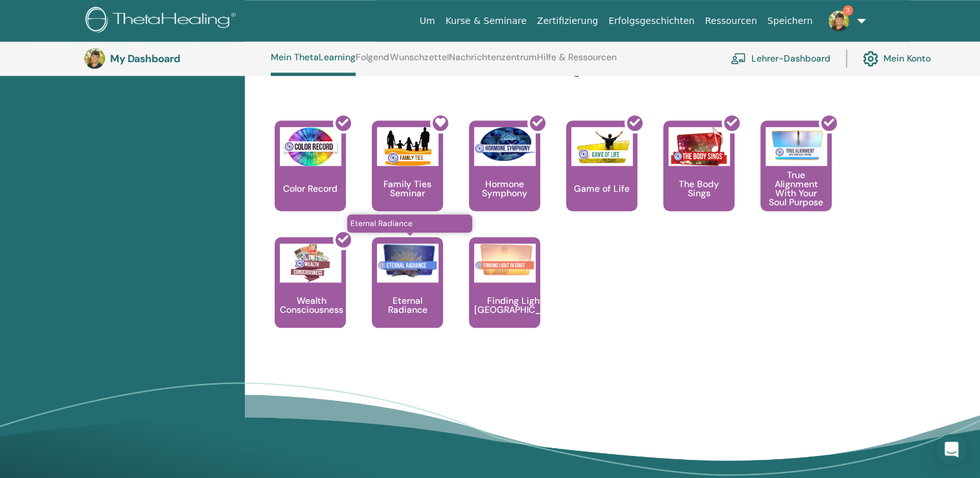 The image size is (980, 478). I want to click on a: Mein ThetaLearning, so click(312, 64).